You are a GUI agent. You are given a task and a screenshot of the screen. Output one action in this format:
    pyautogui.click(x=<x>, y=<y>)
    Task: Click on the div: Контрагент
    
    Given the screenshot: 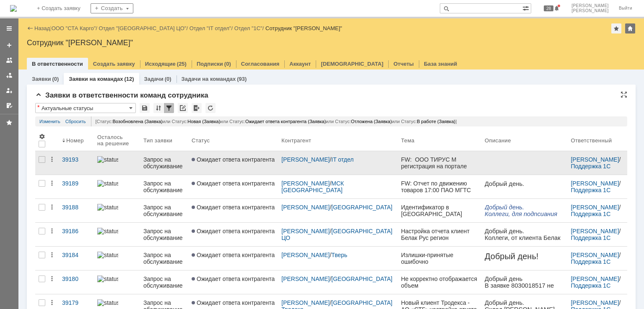 What is the action you would take?
    pyautogui.click(x=296, y=140)
    